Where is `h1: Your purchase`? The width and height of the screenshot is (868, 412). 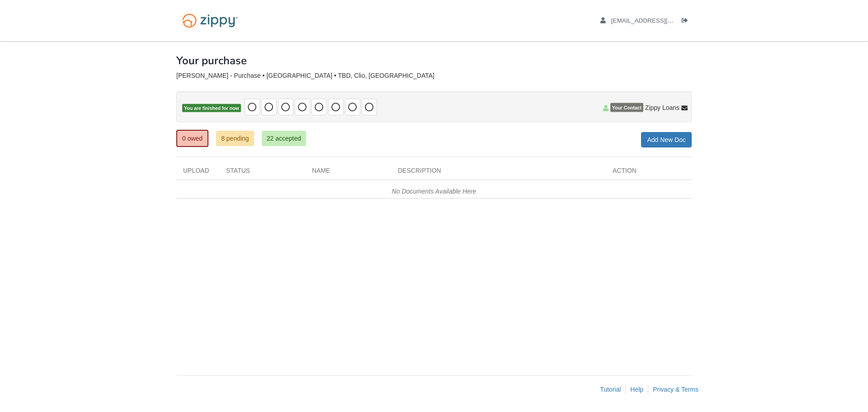 h1: Your purchase is located at coordinates (212, 60).